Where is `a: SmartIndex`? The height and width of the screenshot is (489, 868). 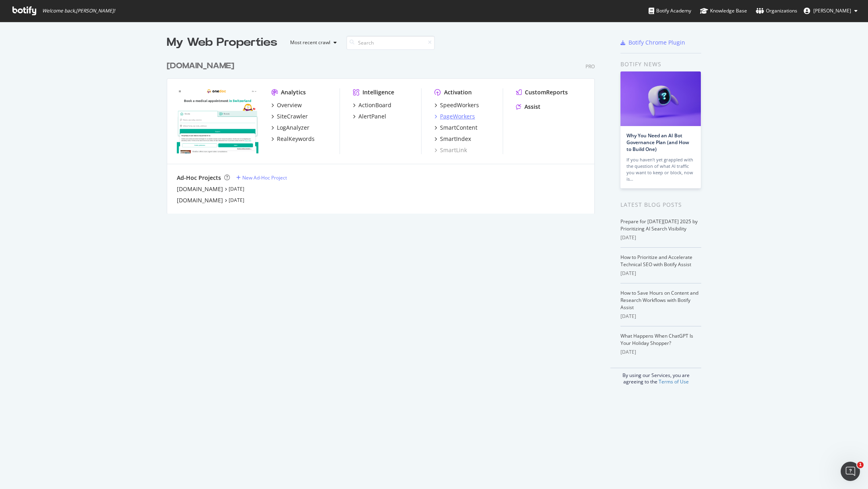
a: SmartIndex is located at coordinates (452, 139).